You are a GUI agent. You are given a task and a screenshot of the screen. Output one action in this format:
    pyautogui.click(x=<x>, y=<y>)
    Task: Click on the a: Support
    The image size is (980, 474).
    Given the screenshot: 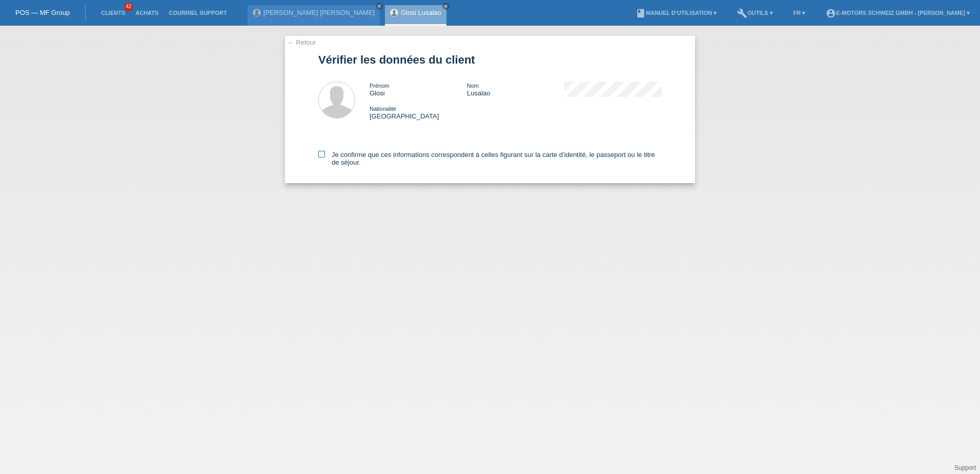 What is the action you would take?
    pyautogui.click(x=965, y=467)
    